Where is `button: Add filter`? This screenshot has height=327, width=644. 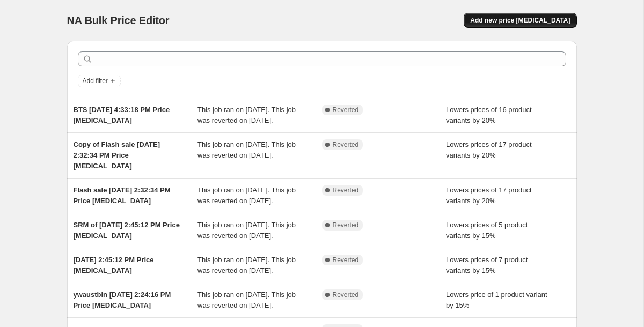
button: Add filter is located at coordinates (99, 81).